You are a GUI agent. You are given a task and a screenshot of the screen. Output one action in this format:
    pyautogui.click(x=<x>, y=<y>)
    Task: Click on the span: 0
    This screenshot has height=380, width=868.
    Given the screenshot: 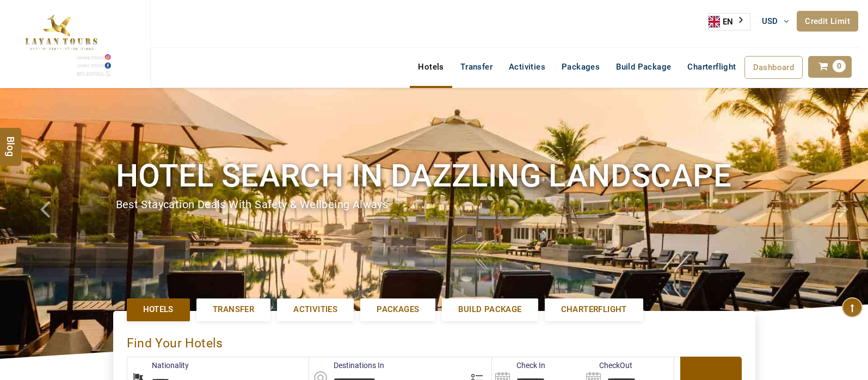 What is the action you would take?
    pyautogui.click(x=839, y=66)
    